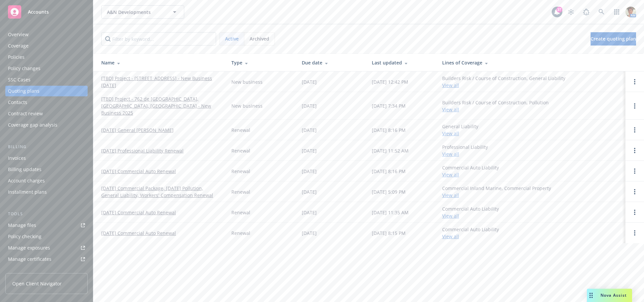 This screenshot has height=302, width=644. I want to click on div: Commercial Inland Marine, Commercial Property, so click(497, 191).